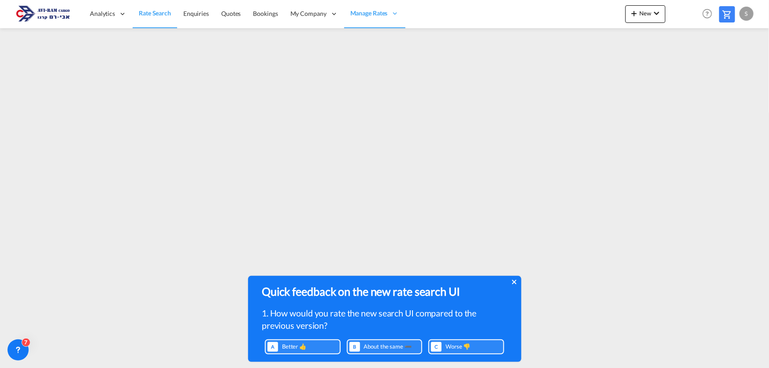 This screenshot has height=368, width=769. I want to click on div: Help, so click(709, 14).